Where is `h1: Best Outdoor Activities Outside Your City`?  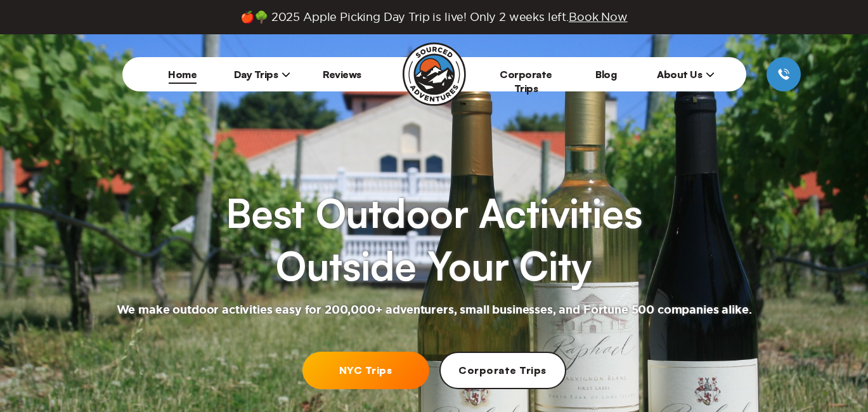
h1: Best Outdoor Activities Outside Your City is located at coordinates (434, 240).